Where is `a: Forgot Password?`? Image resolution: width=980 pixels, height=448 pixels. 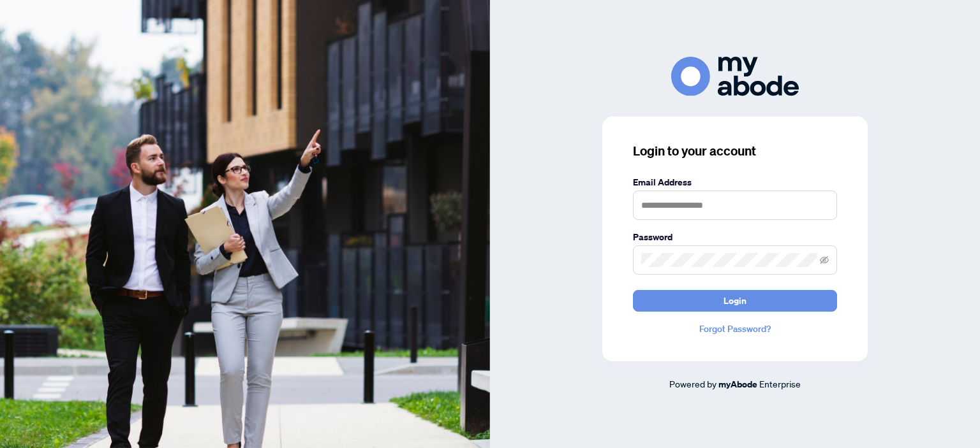 a: Forgot Password? is located at coordinates (735, 329).